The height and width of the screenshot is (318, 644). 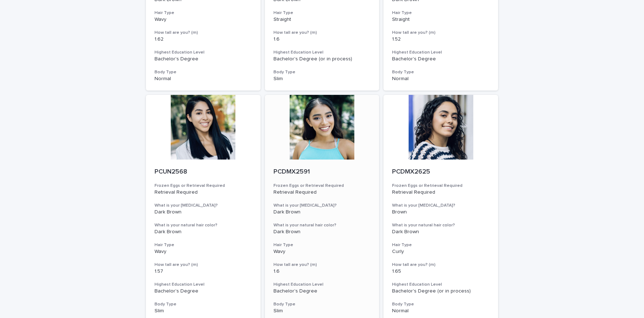 What do you see at coordinates (441, 212) in the screenshot?
I see `p: Brown` at bounding box center [441, 212].